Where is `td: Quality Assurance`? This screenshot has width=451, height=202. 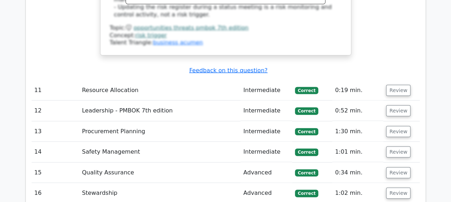
td: Quality Assurance is located at coordinates (160, 173).